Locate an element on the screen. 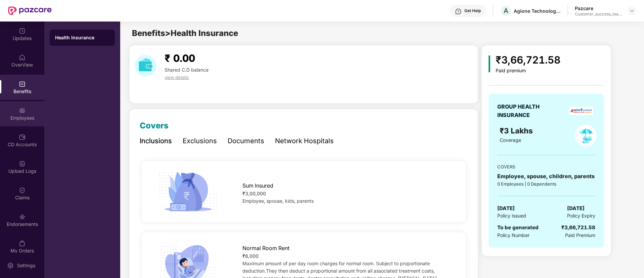 This screenshot has height=278, width=644. div: Documents is located at coordinates (246, 141).